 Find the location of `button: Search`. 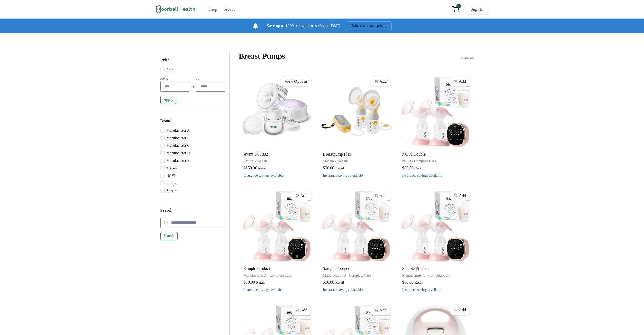

button: Search is located at coordinates (169, 236).